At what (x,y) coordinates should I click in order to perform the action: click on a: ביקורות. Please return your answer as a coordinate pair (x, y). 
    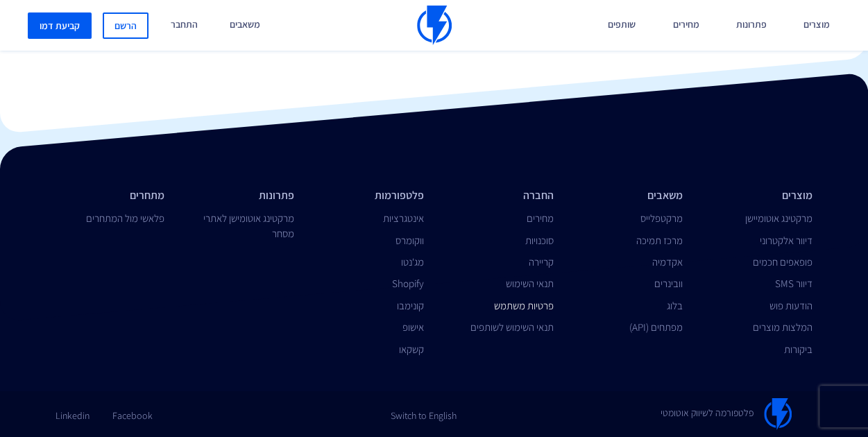
    Looking at the image, I should click on (798, 349).